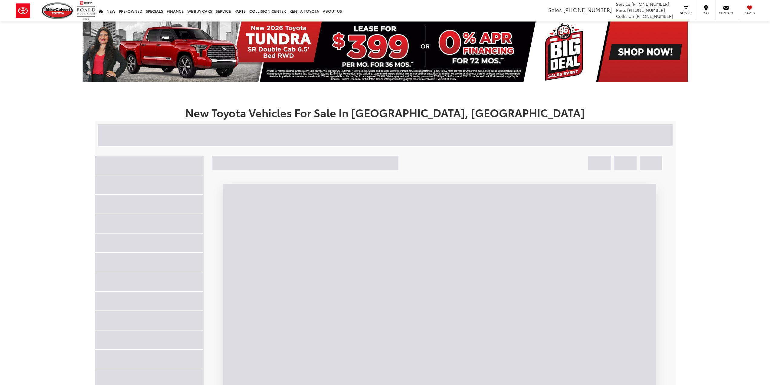  I want to click on span: Contact, so click(726, 13).